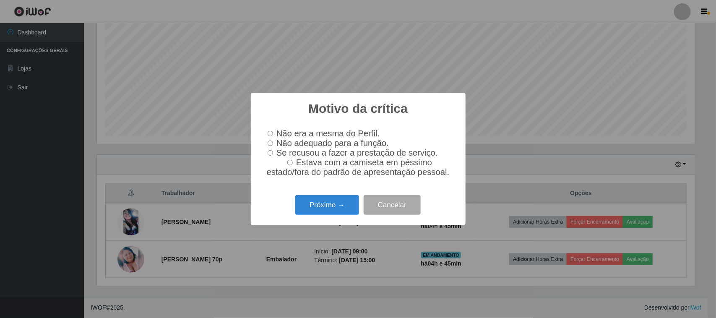  Describe the element at coordinates (328, 133) in the screenshot. I see `span: Não era a mesma do Perfil.` at that location.